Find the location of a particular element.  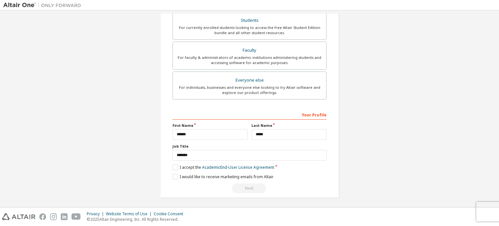

label: First Name is located at coordinates (210, 125).